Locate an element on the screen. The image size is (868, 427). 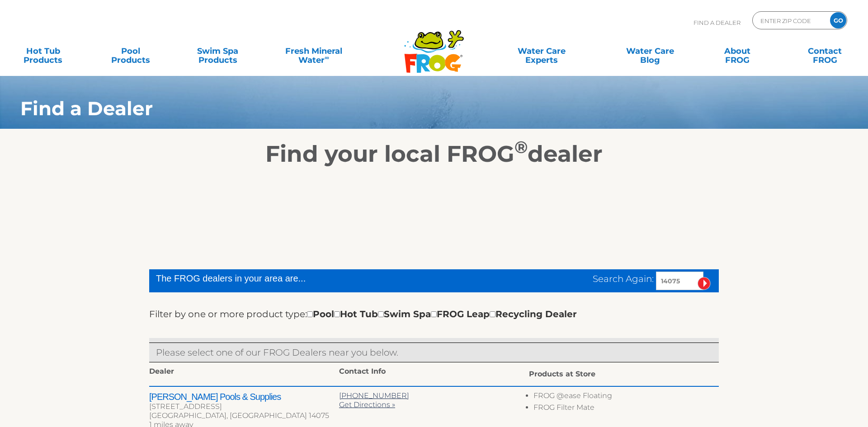
input: GO is located at coordinates (838, 20).